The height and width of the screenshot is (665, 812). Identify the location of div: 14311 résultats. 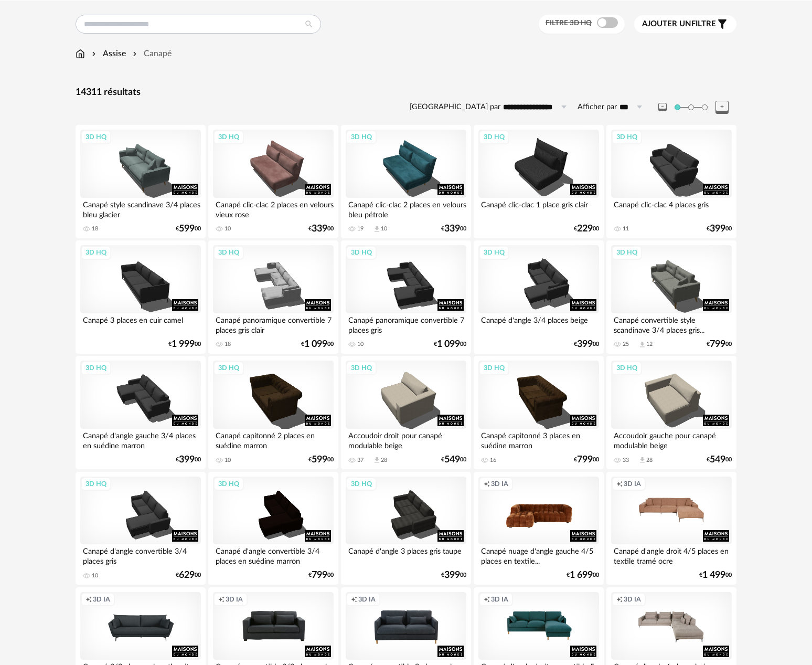
(406, 92).